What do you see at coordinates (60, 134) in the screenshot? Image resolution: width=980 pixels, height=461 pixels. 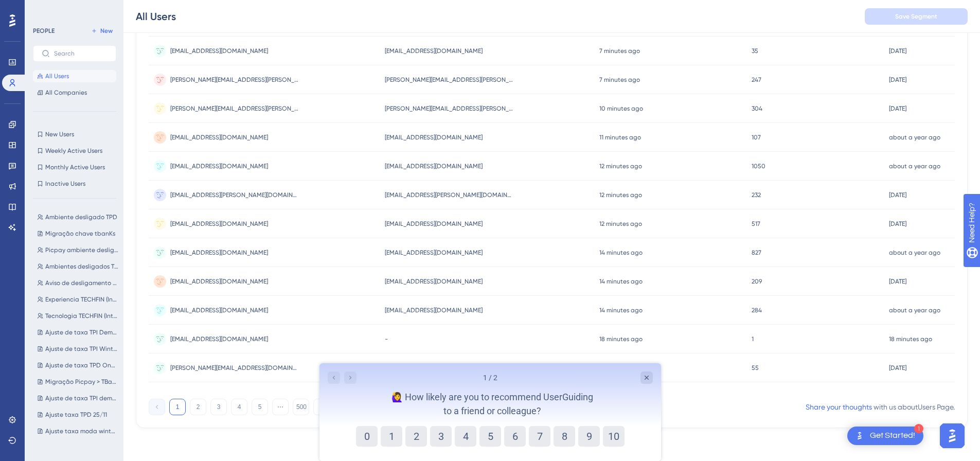 I see `span: New Users` at bounding box center [60, 134].